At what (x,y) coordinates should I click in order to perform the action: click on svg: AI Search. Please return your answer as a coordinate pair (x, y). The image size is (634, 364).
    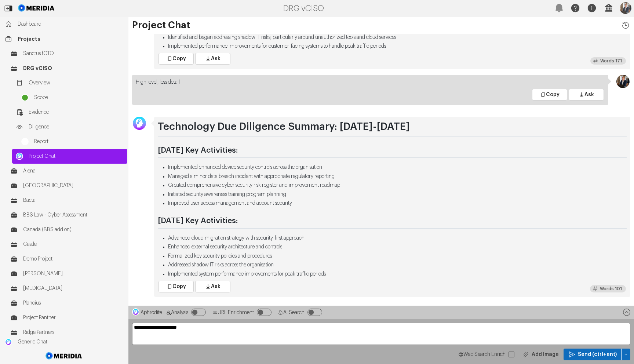
    Looking at the image, I should click on (280, 313).